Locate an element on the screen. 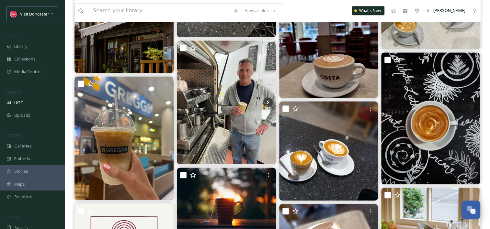 This screenshot has height=229, width=490. span: COLLECT is located at coordinates (13, 92).